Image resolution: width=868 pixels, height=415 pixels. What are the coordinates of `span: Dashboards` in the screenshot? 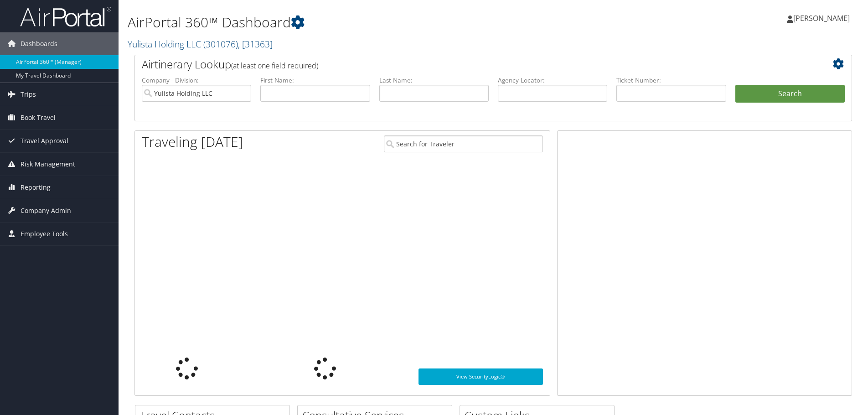 It's located at (38, 44).